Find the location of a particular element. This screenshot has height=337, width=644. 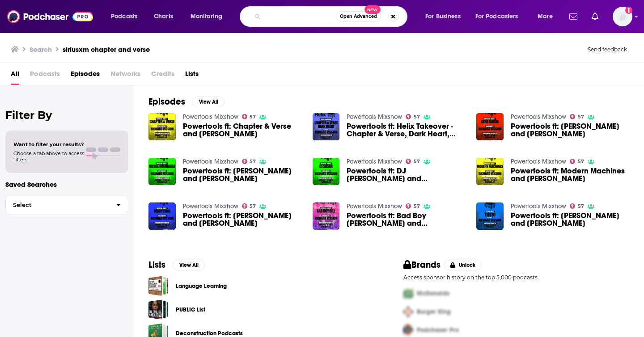

span: Podchaser Pro is located at coordinates (438, 330).